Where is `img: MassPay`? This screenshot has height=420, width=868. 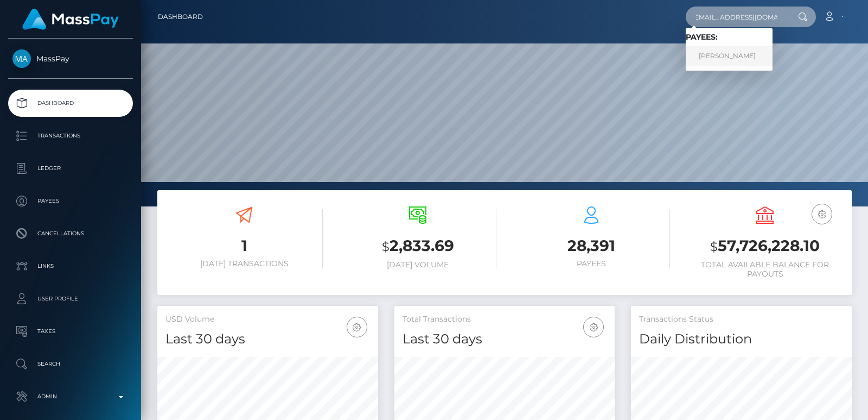 img: MassPay is located at coordinates (21, 59).